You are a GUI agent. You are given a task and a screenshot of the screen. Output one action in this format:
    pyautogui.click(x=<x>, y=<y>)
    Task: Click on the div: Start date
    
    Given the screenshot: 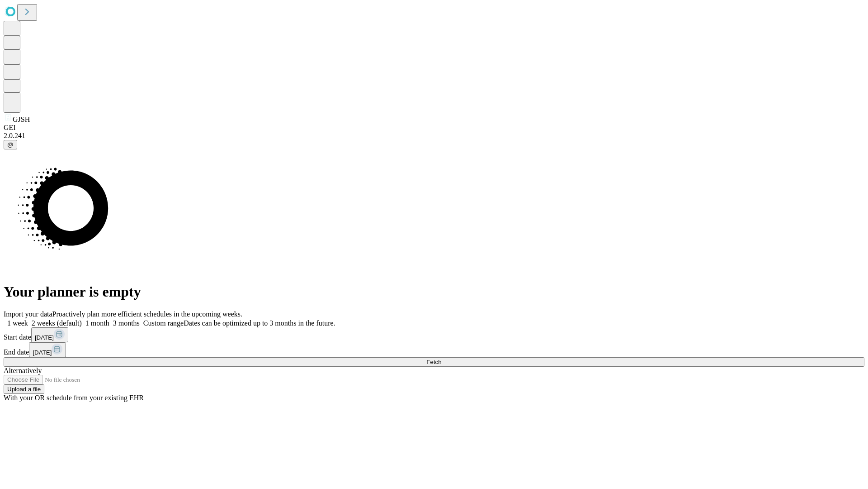 What is the action you would take?
    pyautogui.click(x=434, y=335)
    